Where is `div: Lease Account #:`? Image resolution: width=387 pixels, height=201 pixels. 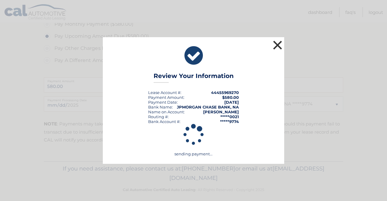 div: Lease Account #: is located at coordinates (165, 93).